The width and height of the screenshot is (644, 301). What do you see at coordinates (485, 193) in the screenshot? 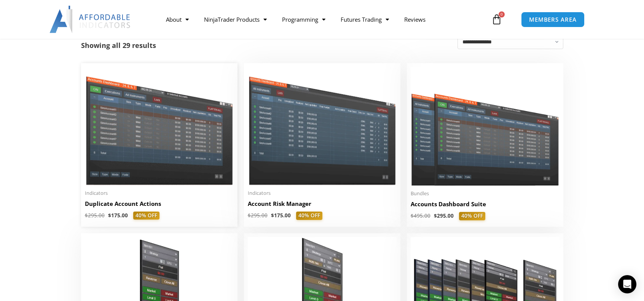
I see `span: Bundles` at bounding box center [485, 193].